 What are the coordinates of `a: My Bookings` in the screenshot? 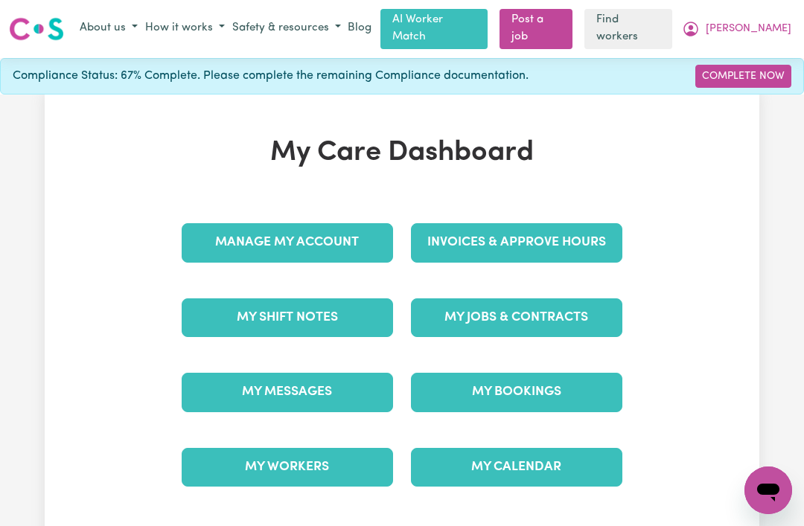 It's located at (517, 392).